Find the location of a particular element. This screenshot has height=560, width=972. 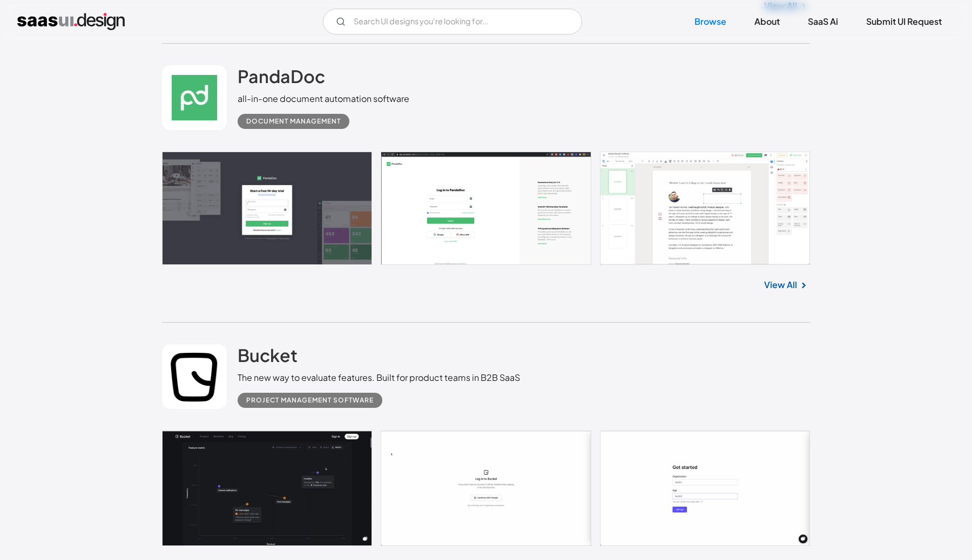

a: Submit UI Request is located at coordinates (904, 22).